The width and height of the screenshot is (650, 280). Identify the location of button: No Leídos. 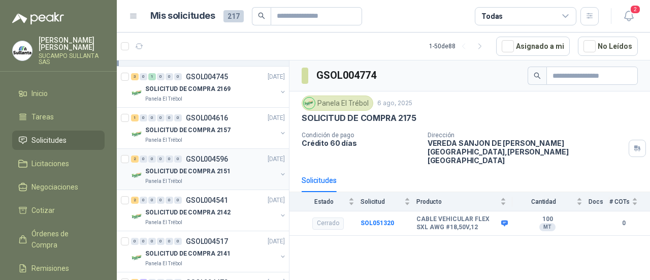
(608, 46).